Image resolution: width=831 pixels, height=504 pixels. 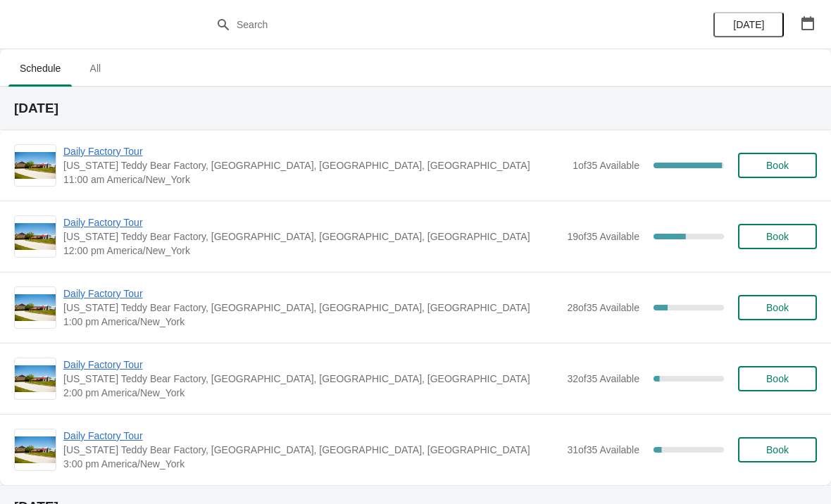 I want to click on span: 19 of 35 Available, so click(x=603, y=236).